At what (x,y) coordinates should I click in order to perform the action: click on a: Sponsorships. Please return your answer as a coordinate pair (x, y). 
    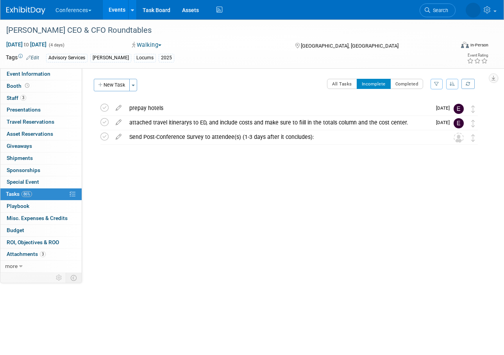
    Looking at the image, I should click on (41, 171).